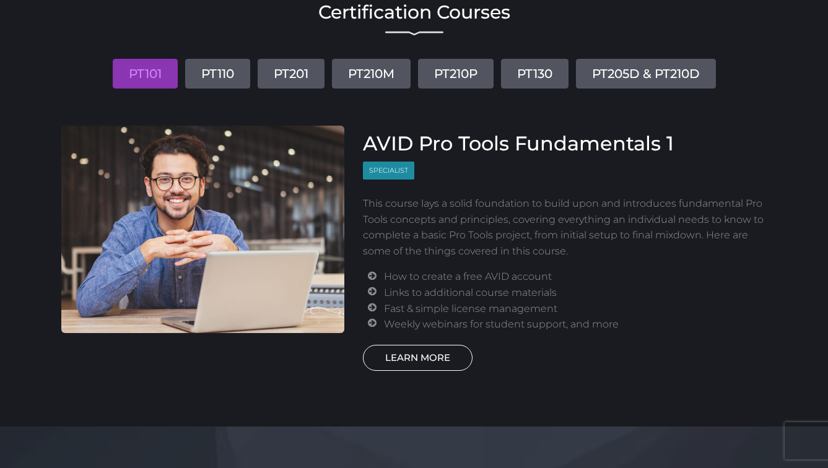 Image resolution: width=828 pixels, height=468 pixels. What do you see at coordinates (646, 74) in the screenshot?
I see `a: PT205D & PT210D` at bounding box center [646, 74].